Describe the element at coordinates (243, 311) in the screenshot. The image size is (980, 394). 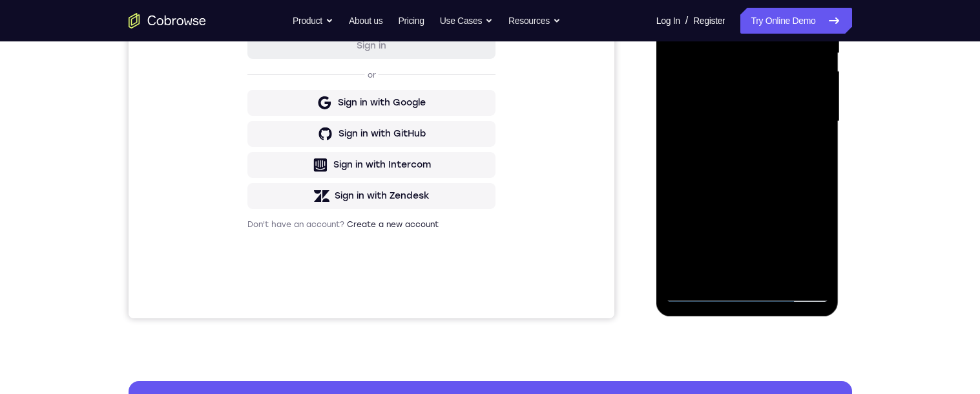
I see `button: Sign in with Zendesk` at that location.